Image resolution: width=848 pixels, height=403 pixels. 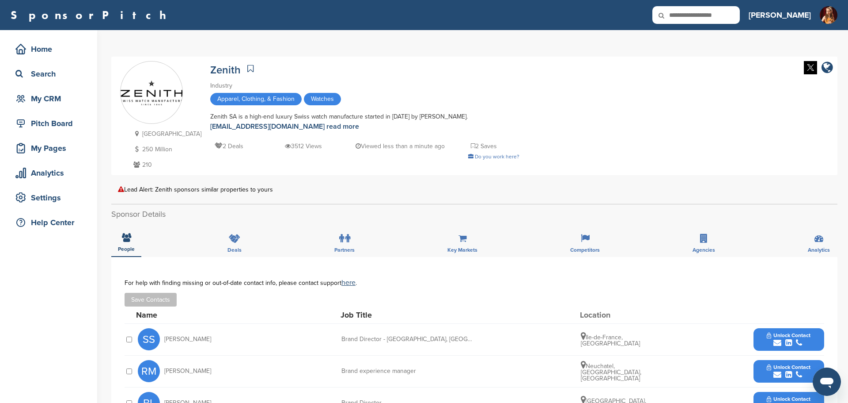 What do you see at coordinates (152, 93) in the screenshot?
I see `img: Sponsorpitch & Zenith` at bounding box center [152, 93].